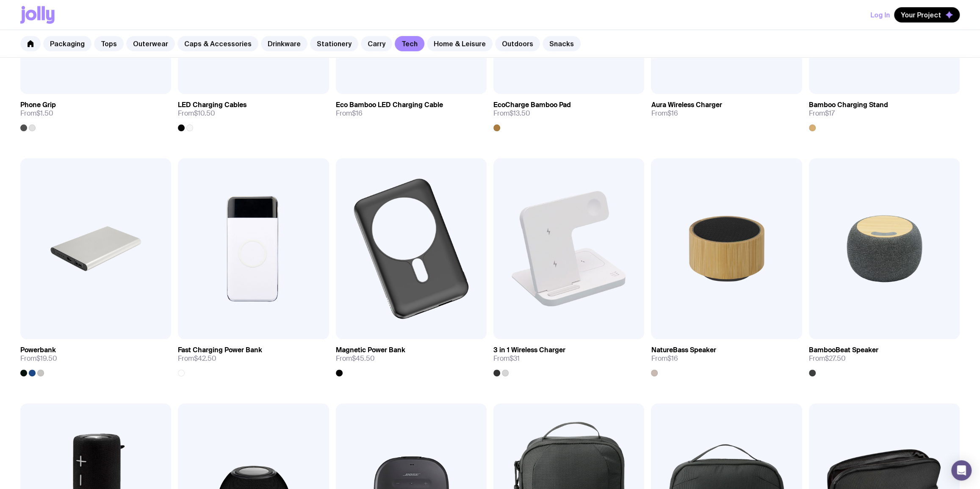 The image size is (980, 489). I want to click on a: Magnetic Power BankFrom$45.50, so click(412, 358).